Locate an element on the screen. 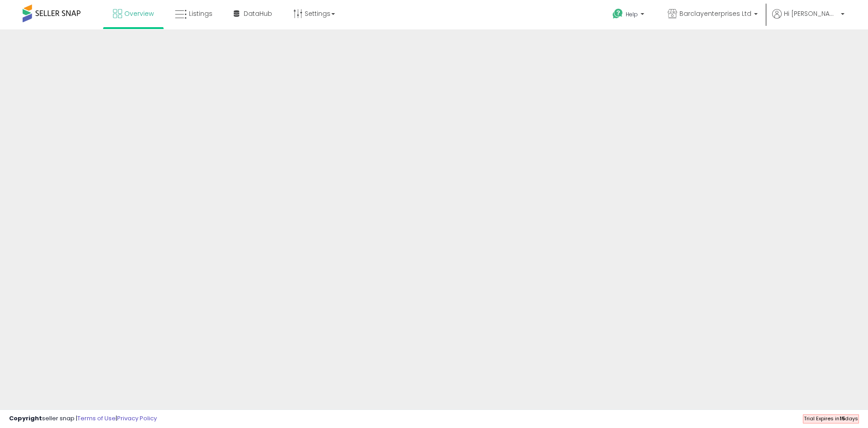 Image resolution: width=868 pixels, height=428 pixels. span: Listings is located at coordinates (201, 14).